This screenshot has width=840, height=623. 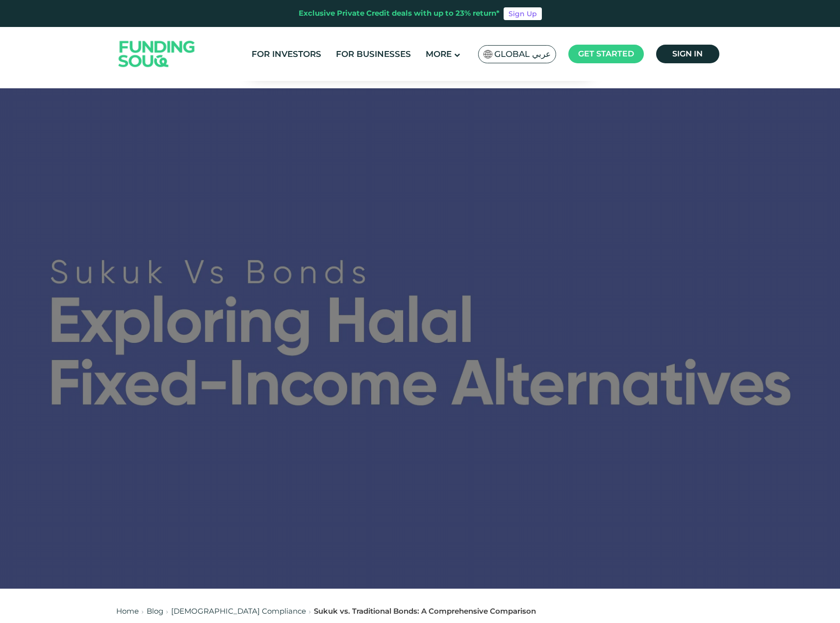 What do you see at coordinates (438, 54) in the screenshot?
I see `span: More` at bounding box center [438, 54].